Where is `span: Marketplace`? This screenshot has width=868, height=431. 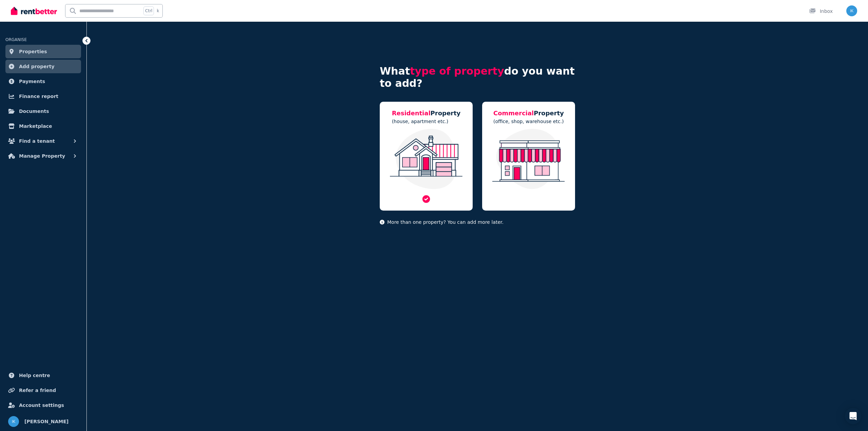
span: Marketplace is located at coordinates (36, 127).